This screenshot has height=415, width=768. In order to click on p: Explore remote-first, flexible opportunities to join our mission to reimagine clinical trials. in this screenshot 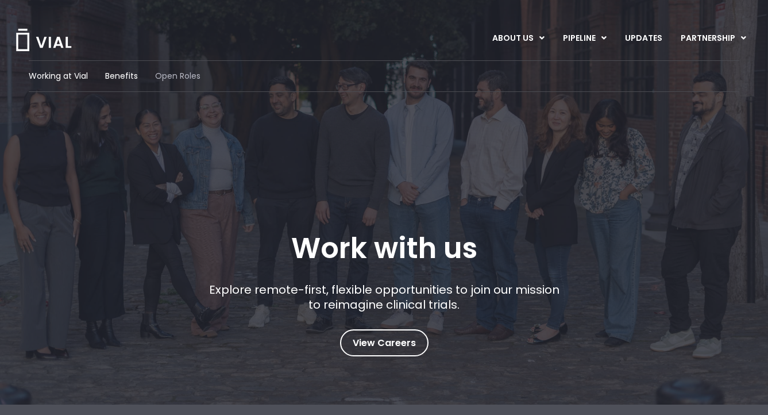, I will do `click(384, 297)`.